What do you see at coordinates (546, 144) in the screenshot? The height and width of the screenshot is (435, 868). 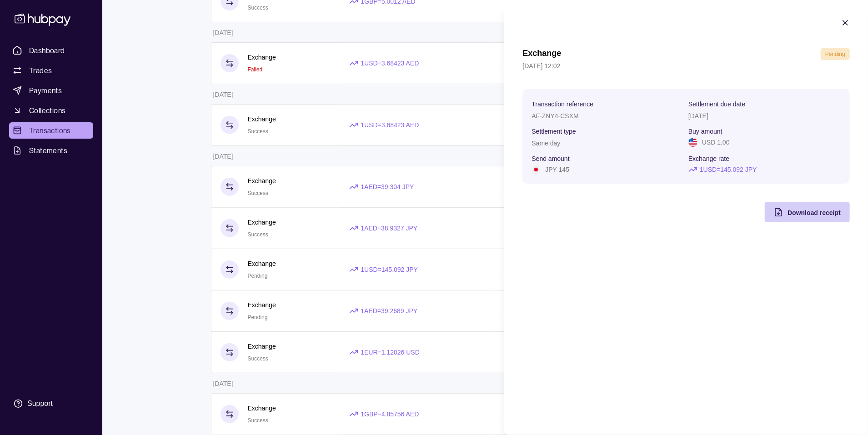 I see `p: Same day` at bounding box center [546, 144].